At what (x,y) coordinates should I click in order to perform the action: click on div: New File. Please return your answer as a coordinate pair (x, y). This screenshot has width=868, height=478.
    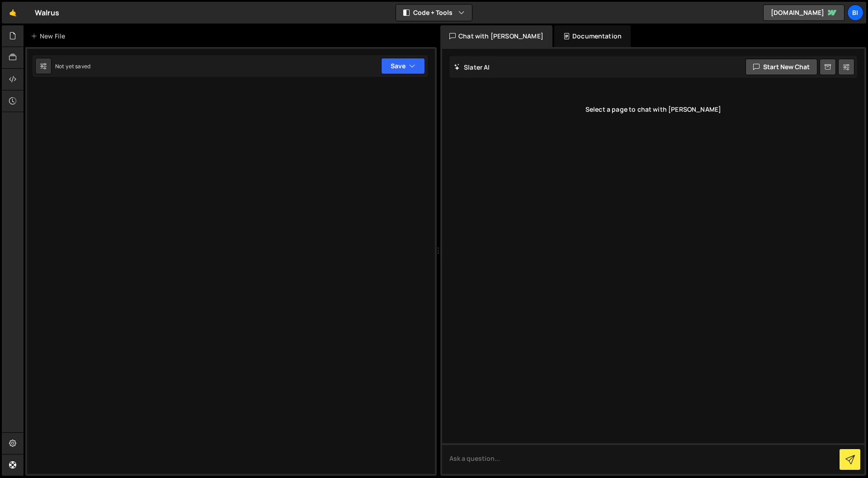
    Looking at the image, I should click on (50, 36).